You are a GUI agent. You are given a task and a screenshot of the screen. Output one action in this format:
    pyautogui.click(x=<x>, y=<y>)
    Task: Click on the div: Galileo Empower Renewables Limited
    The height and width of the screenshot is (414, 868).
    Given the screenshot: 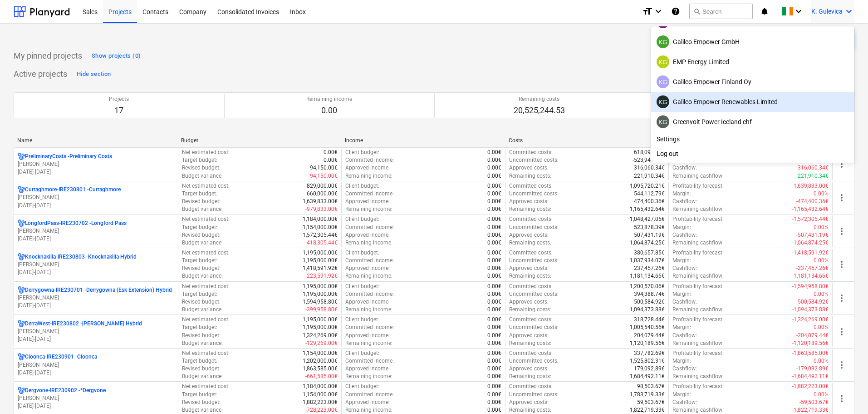 What is the action you would take?
    pyautogui.click(x=753, y=102)
    